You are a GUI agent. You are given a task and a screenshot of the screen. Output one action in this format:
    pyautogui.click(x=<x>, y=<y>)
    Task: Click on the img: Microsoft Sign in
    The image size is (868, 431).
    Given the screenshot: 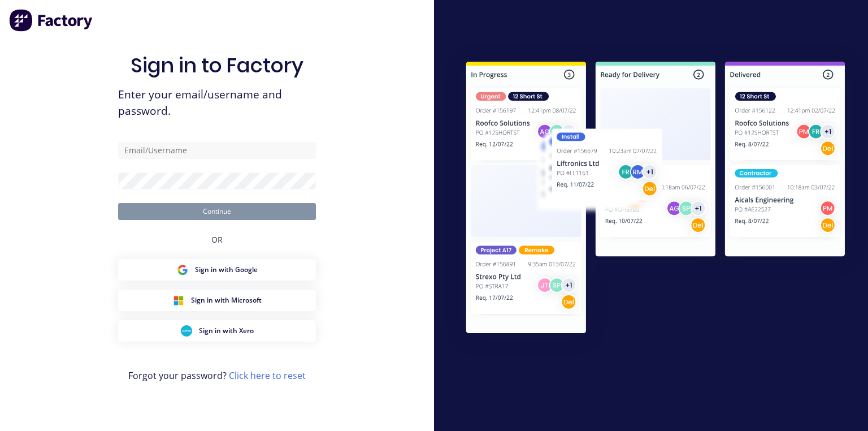 What is the action you would take?
    pyautogui.click(x=179, y=300)
    